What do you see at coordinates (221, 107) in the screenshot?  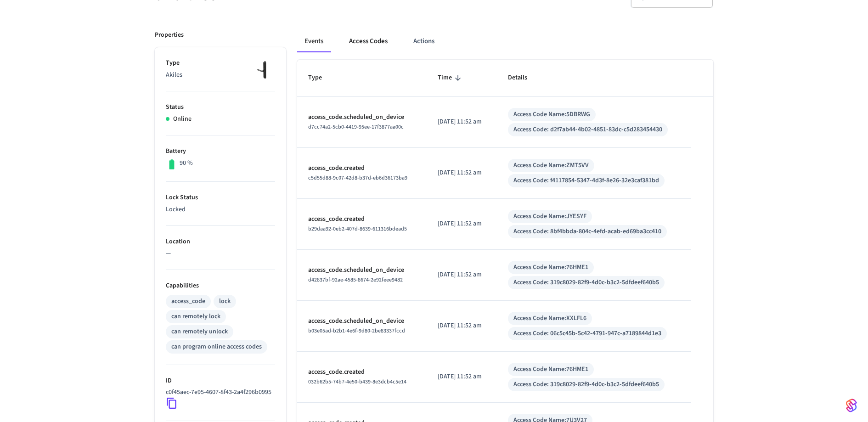 I see `p: Status` at bounding box center [221, 107].